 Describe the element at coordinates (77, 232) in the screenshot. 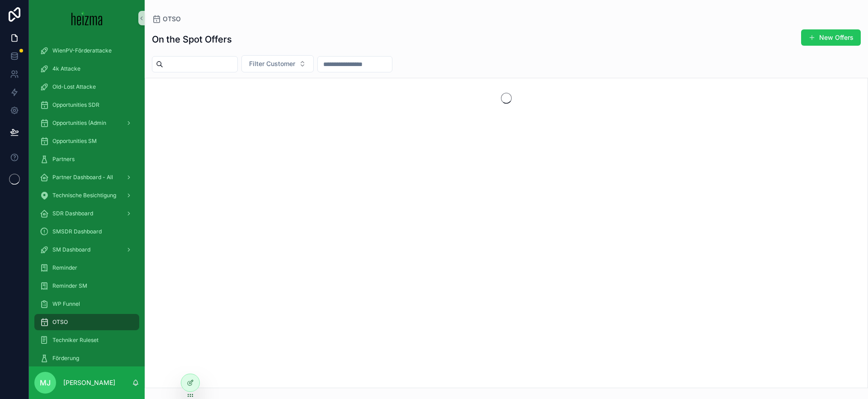

I see `span: SMSDR Dashboard` at that location.